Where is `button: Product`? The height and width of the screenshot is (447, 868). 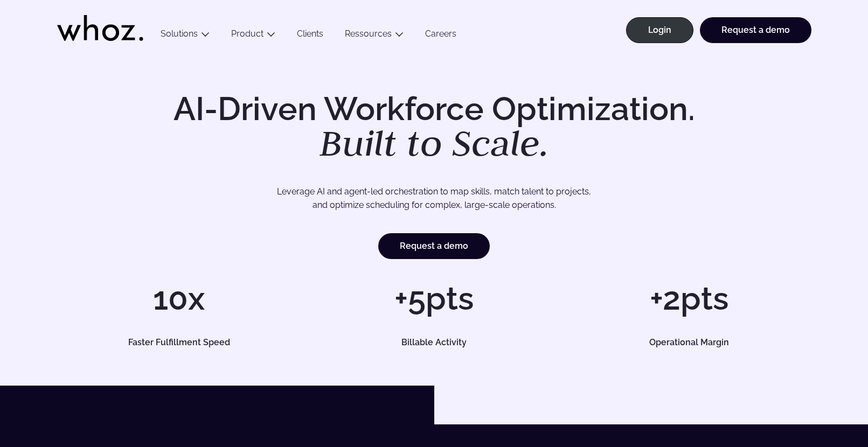 button: Product is located at coordinates (254, 36).